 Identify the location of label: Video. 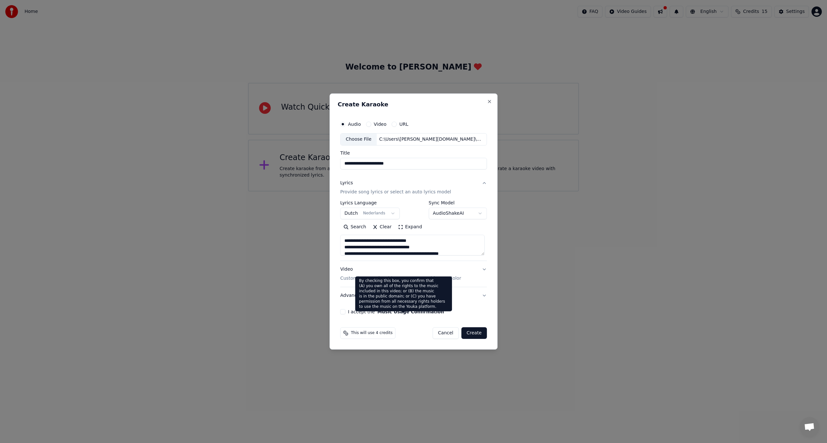
(380, 124).